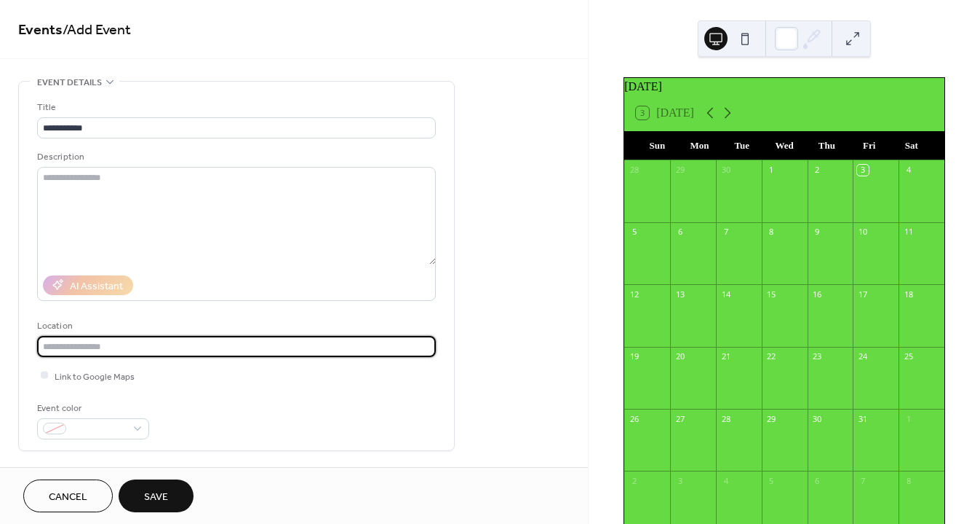 The height and width of the screenshot is (524, 980). What do you see at coordinates (40, 30) in the screenshot?
I see `a: Events` at bounding box center [40, 30].